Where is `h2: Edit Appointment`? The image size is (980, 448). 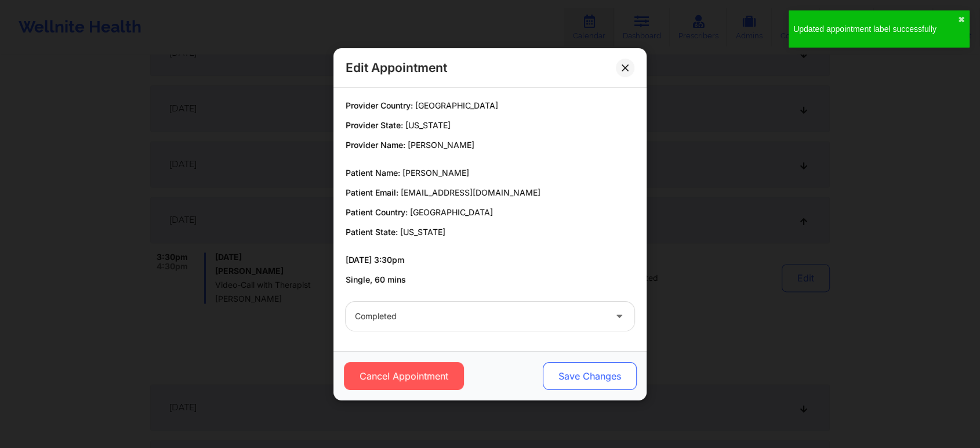 h2: Edit Appointment is located at coordinates (397, 68).